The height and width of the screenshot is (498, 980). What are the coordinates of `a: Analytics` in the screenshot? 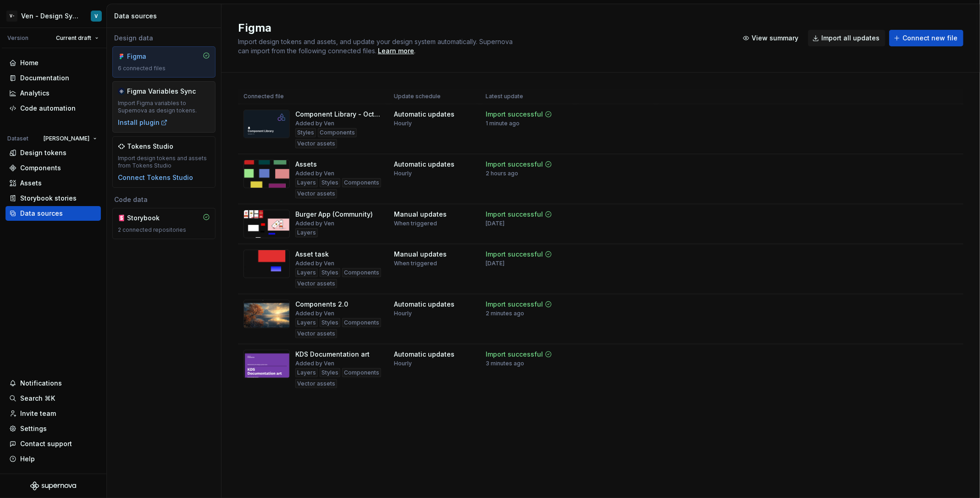 It's located at (53, 93).